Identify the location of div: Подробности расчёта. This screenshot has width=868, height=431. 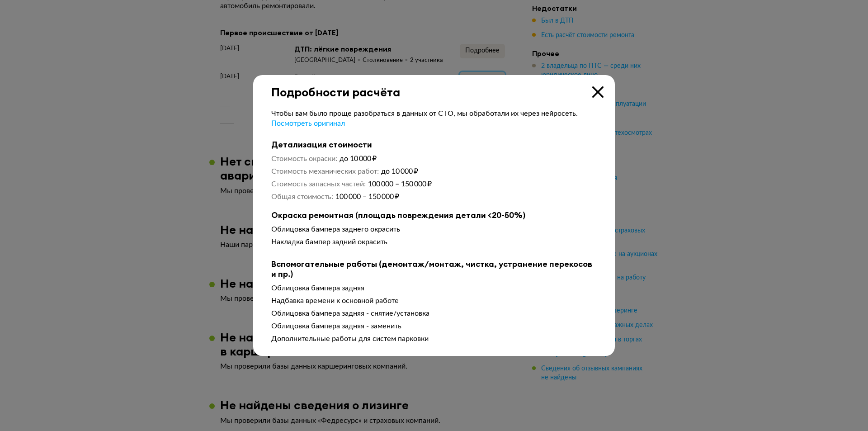
(434, 87).